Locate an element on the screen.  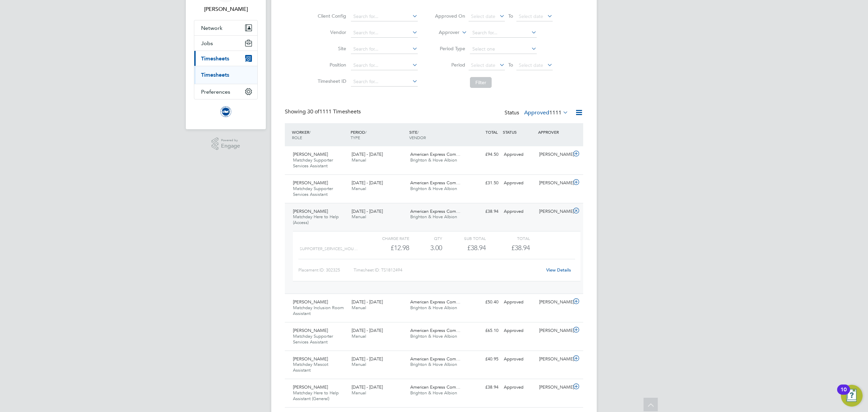
span: £38.94 is located at coordinates (520, 247).